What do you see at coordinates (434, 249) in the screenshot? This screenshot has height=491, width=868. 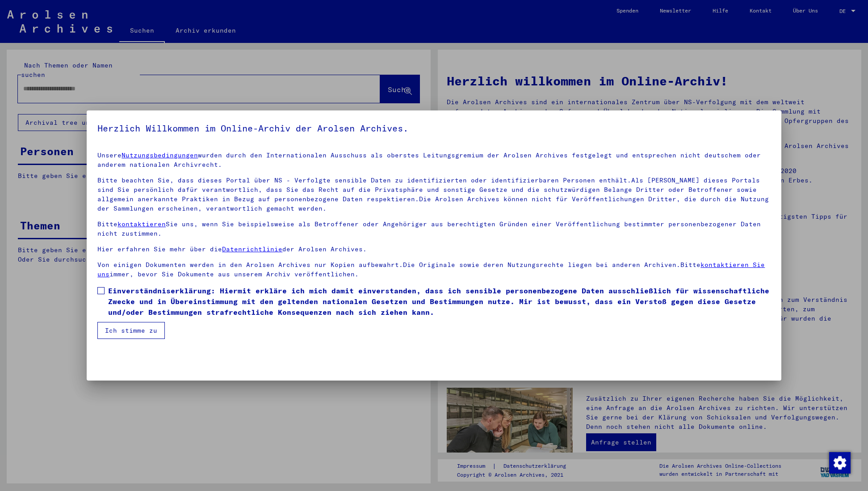 I see `p: Hier erfahren Sie mehr über die der Arolsen Archives.` at bounding box center [434, 249].